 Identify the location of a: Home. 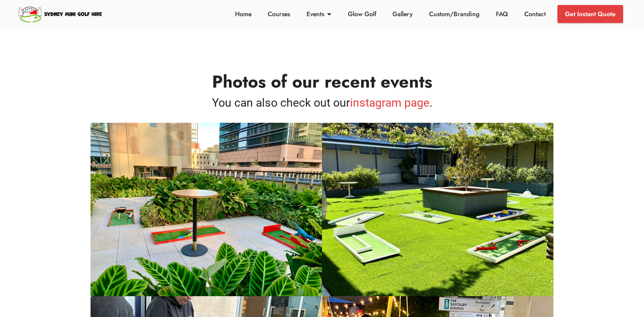
(242, 14).